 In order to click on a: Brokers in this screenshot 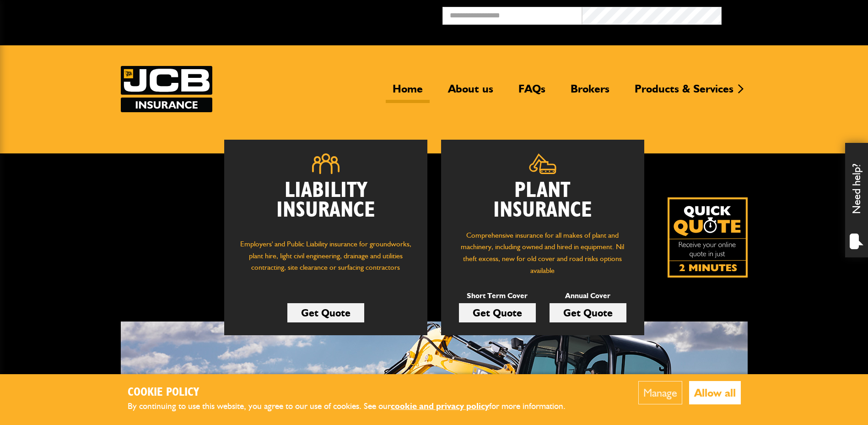, I will do `click(590, 92)`.